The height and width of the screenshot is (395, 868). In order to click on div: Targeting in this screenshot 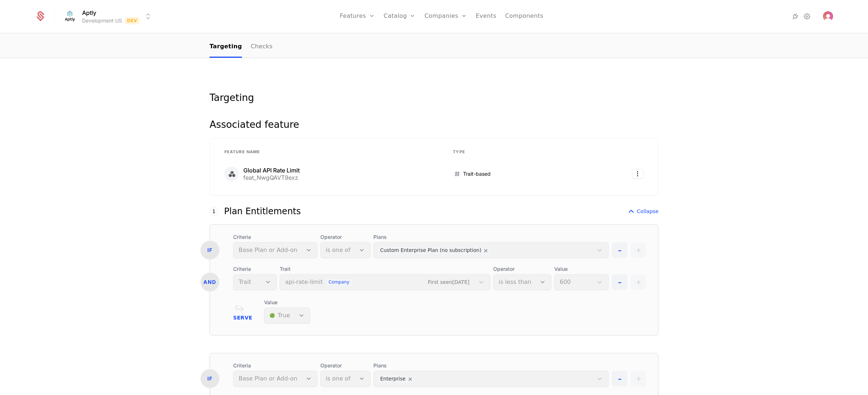, I will do `click(434, 98)`.